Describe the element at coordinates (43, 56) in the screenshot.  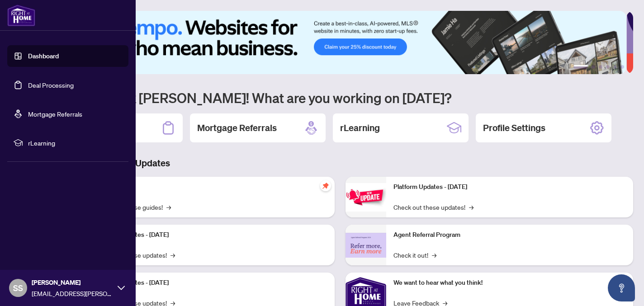
I see `a: Dashboard` at that location.